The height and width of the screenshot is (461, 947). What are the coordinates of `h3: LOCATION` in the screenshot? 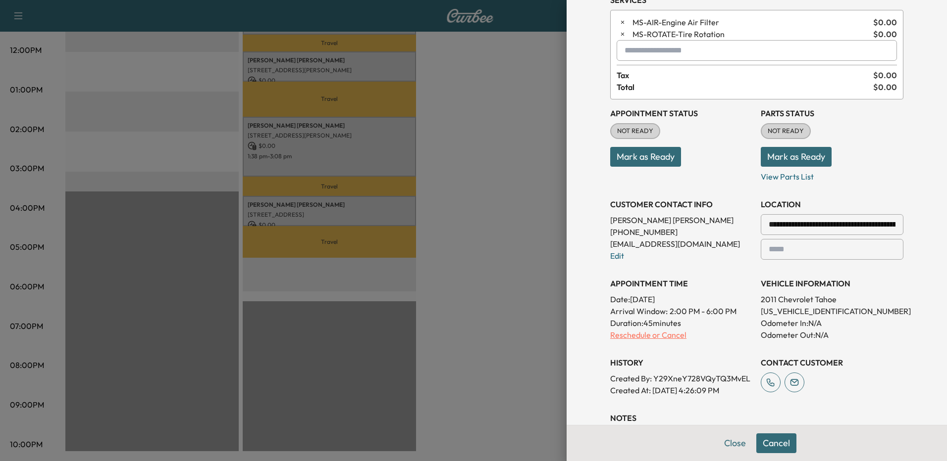 It's located at (832, 204).